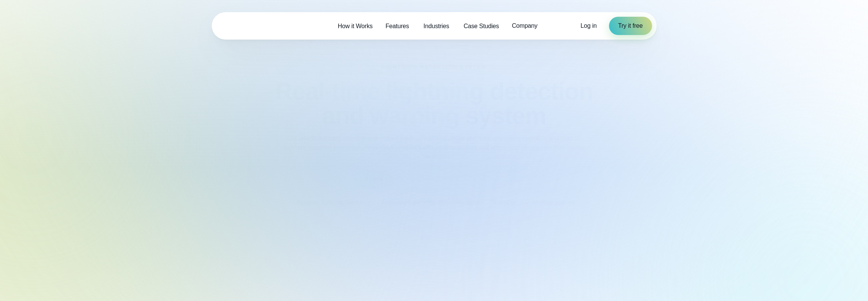 Image resolution: width=868 pixels, height=301 pixels. Describe the element at coordinates (397, 26) in the screenshot. I see `span: Features` at that location.